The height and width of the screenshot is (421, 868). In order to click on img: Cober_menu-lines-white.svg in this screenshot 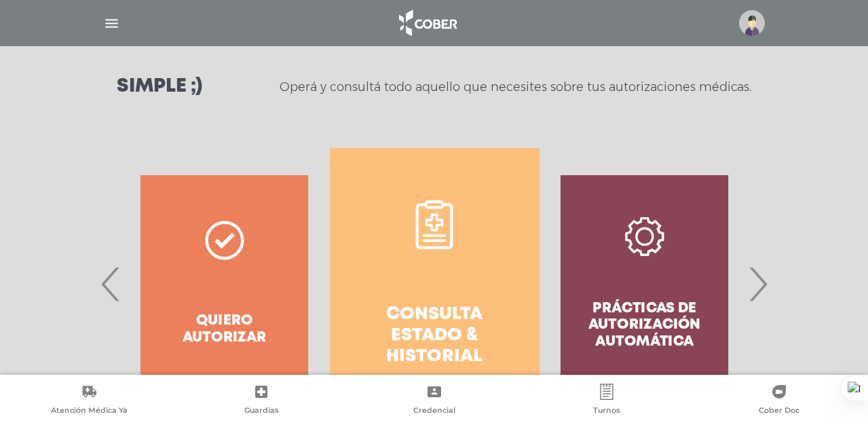, I will do `click(112, 23)`.